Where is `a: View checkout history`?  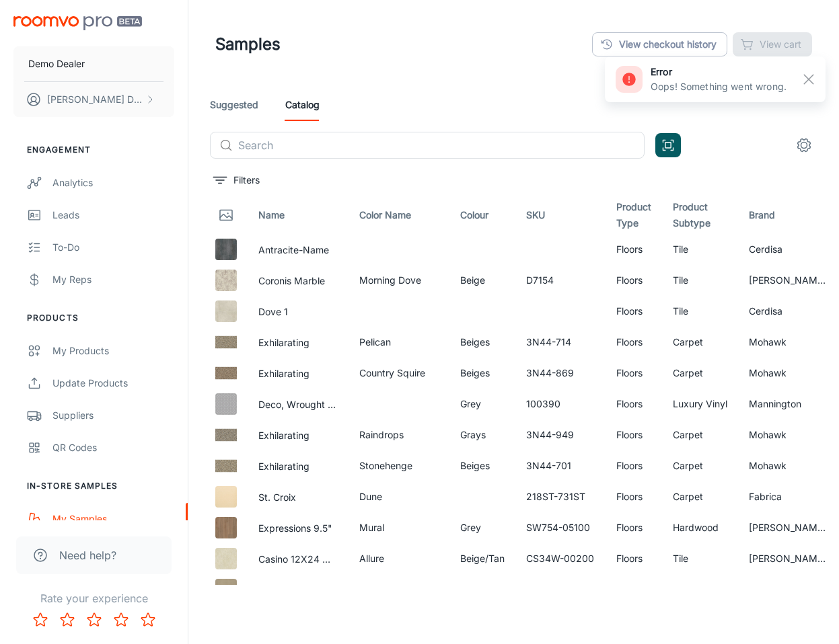
a: View checkout history is located at coordinates (659, 44).